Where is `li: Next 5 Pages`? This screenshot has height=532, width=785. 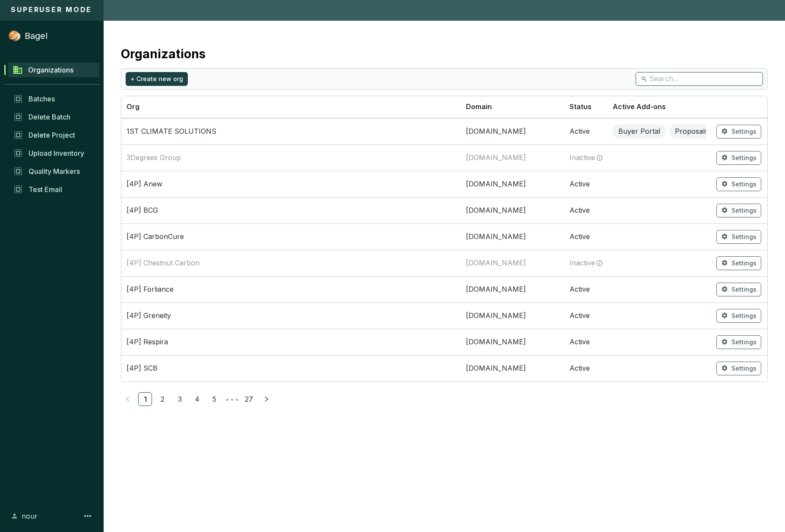 li: Next 5 Pages is located at coordinates (231, 399).